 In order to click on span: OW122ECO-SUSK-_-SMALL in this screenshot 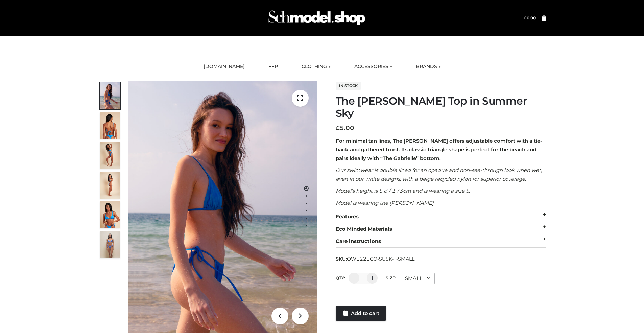, I will do `click(381, 259)`.